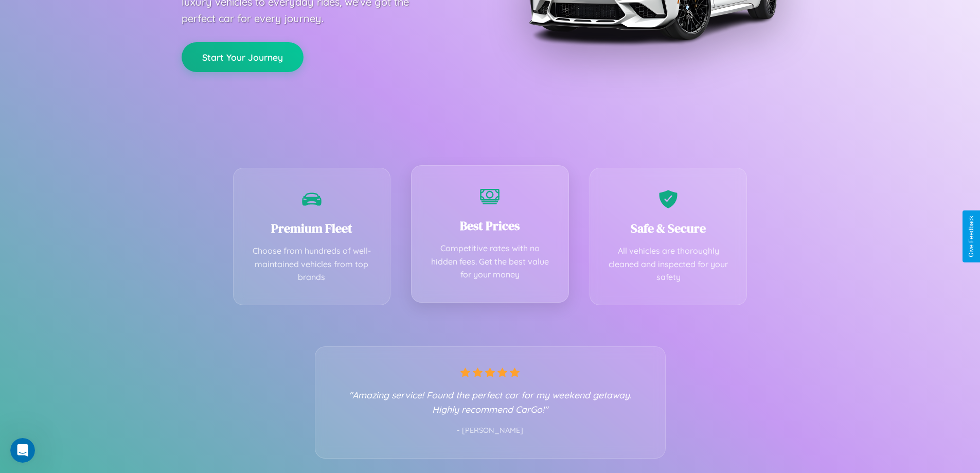 This screenshot has height=473, width=980. What do you see at coordinates (312, 227) in the screenshot?
I see `h3: Premium Fleet` at bounding box center [312, 227].